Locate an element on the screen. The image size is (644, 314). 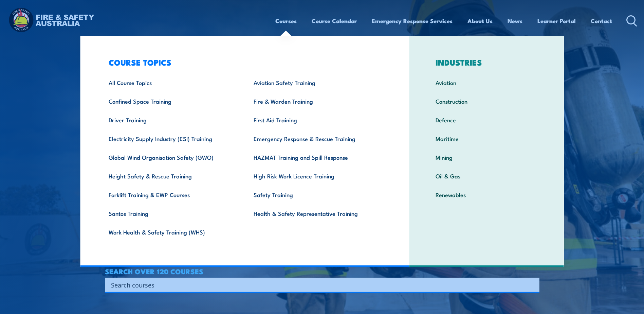
button: Search magnifier button is located at coordinates (532, 285).